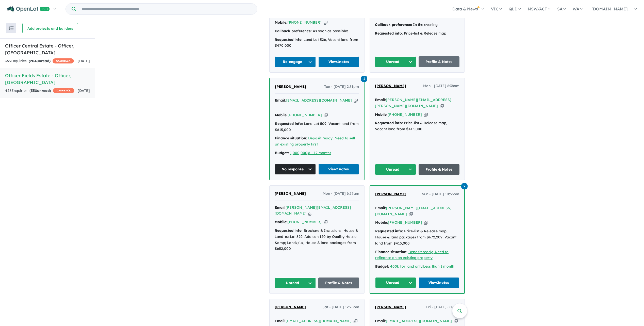  What do you see at coordinates (417, 25) in the screenshot?
I see `div: In the evening` at bounding box center [417, 25].